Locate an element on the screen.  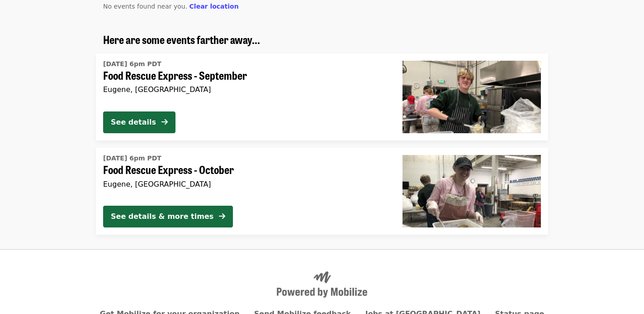
button: Clear location is located at coordinates (214, 6).